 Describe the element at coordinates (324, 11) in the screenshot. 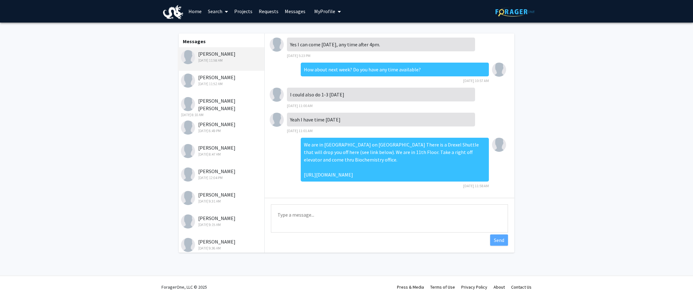

I see `span: My Profile` at that location.